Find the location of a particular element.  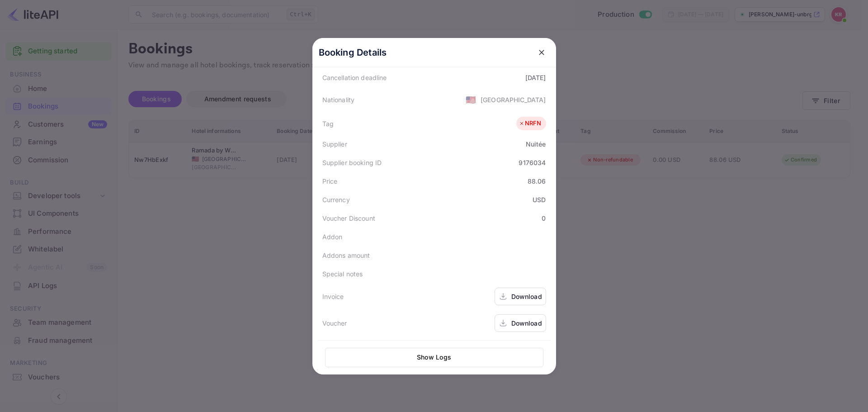

div: NRFN is located at coordinates (530, 123).